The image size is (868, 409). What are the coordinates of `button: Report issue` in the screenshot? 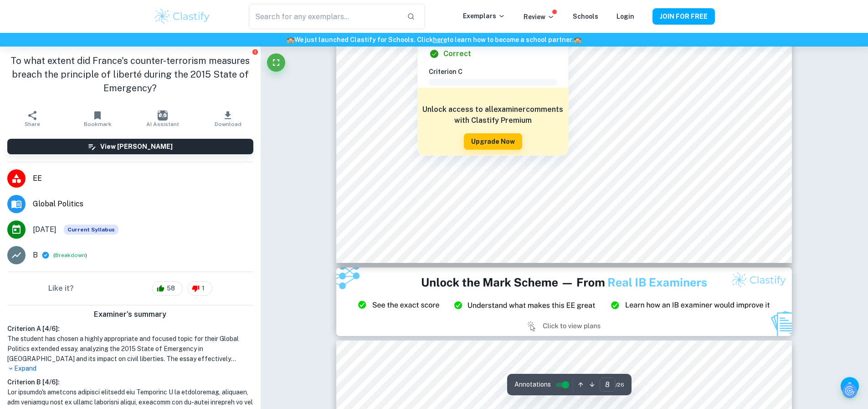 It's located at (255, 52).